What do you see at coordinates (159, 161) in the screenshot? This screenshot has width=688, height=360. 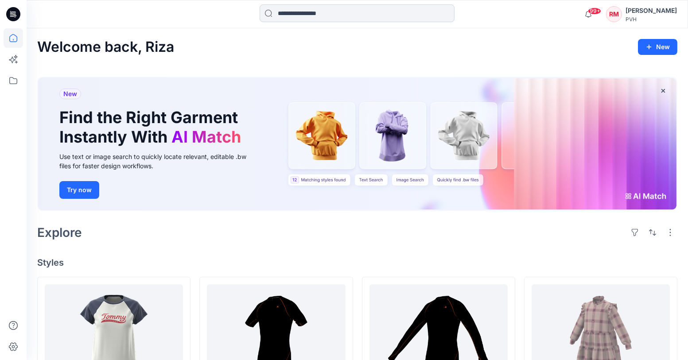 I see `div: Use text or image search to quickly locate relevant, editable .bw files for faster design workflows.` at bounding box center [159, 161].